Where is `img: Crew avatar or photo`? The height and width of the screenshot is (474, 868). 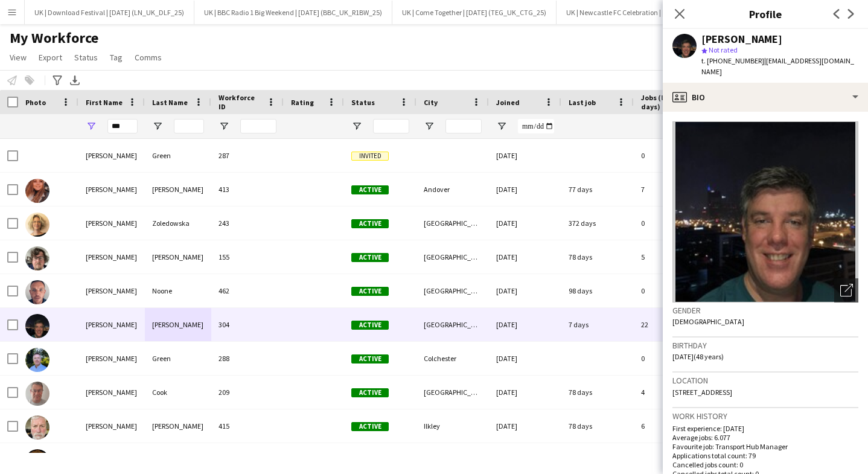 img: Crew avatar or photo is located at coordinates (765, 212).